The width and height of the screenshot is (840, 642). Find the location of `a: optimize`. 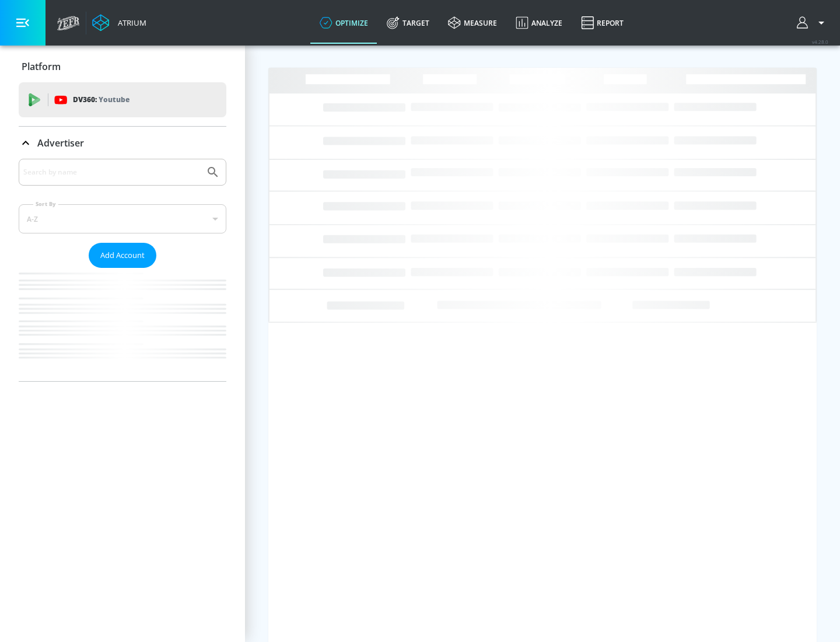

a: optimize is located at coordinates (344, 23).